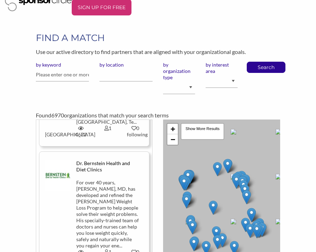 The width and height of the screenshot is (316, 252). Describe the element at coordinates (135, 132) in the screenshot. I see `div: 0 following` at that location.